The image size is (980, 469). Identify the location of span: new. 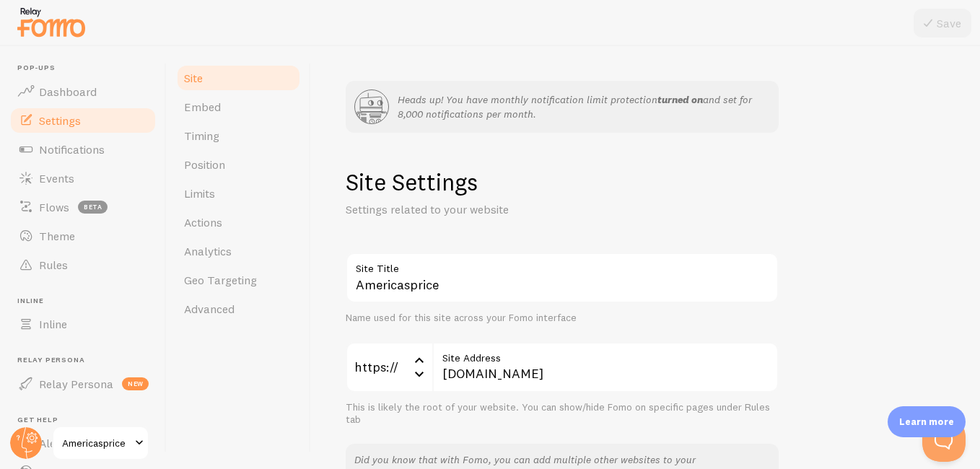
(135, 384).